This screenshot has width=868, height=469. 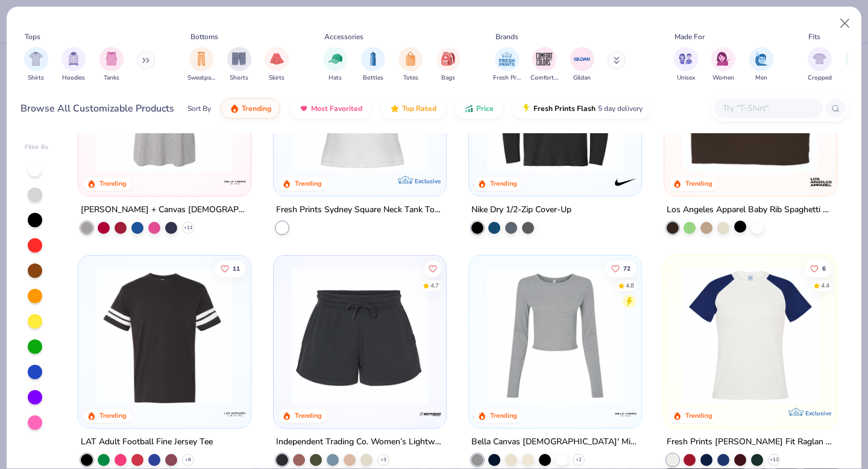 I want to click on img: TopRated.gif, so click(x=395, y=108).